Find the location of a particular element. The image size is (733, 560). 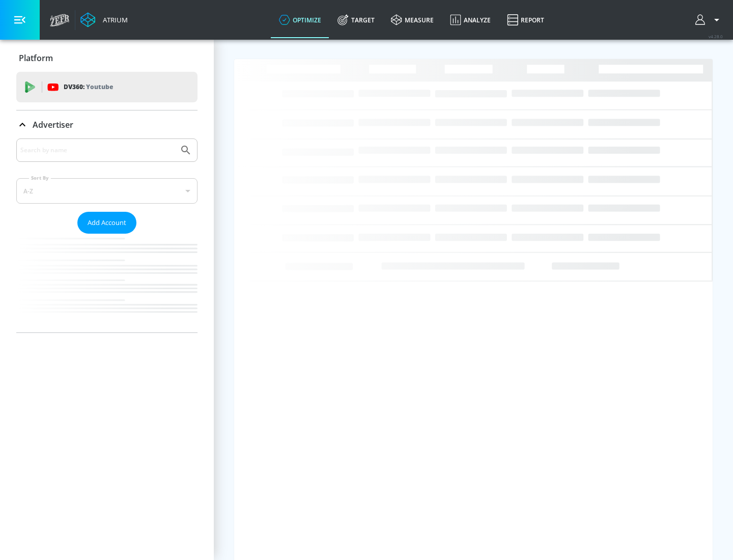

a: Analyze is located at coordinates (471, 20).